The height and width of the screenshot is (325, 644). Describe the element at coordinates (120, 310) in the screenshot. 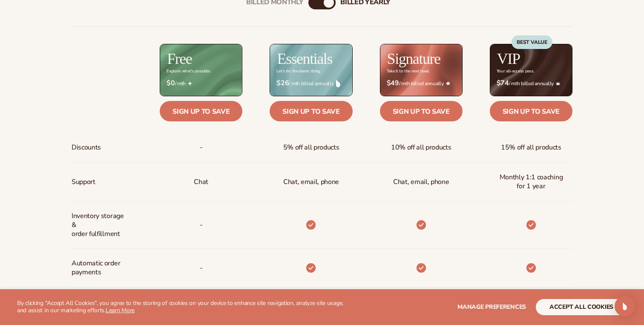

I see `a: Learn More` at that location.